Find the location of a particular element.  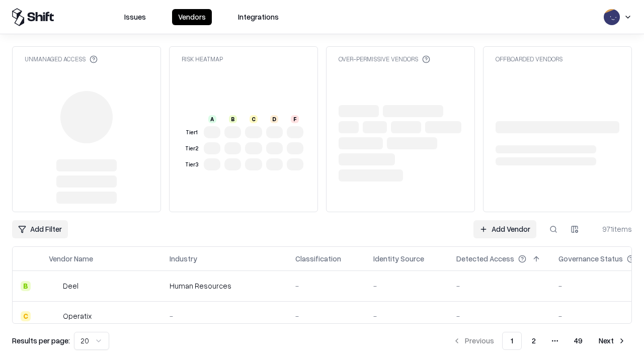

div: Tier 2 is located at coordinates (192, 148).